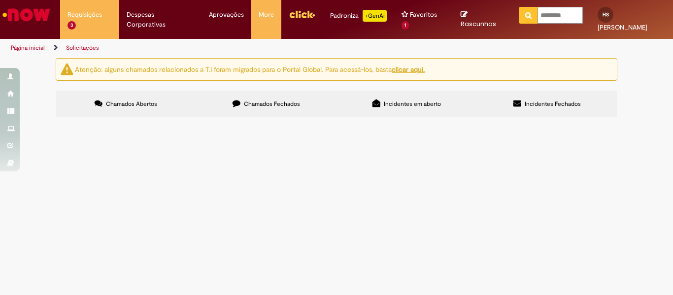 The image size is (673, 295). Describe the element at coordinates (71, 25) in the screenshot. I see `span: 3` at that location.